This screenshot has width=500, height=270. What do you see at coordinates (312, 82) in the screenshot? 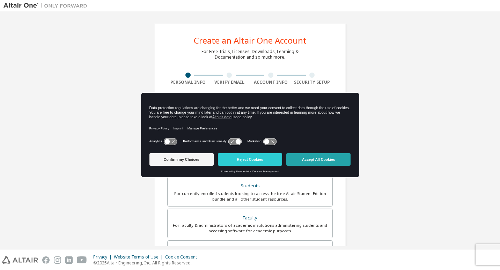
I see `div: Security Setup` at bounding box center [312, 82].